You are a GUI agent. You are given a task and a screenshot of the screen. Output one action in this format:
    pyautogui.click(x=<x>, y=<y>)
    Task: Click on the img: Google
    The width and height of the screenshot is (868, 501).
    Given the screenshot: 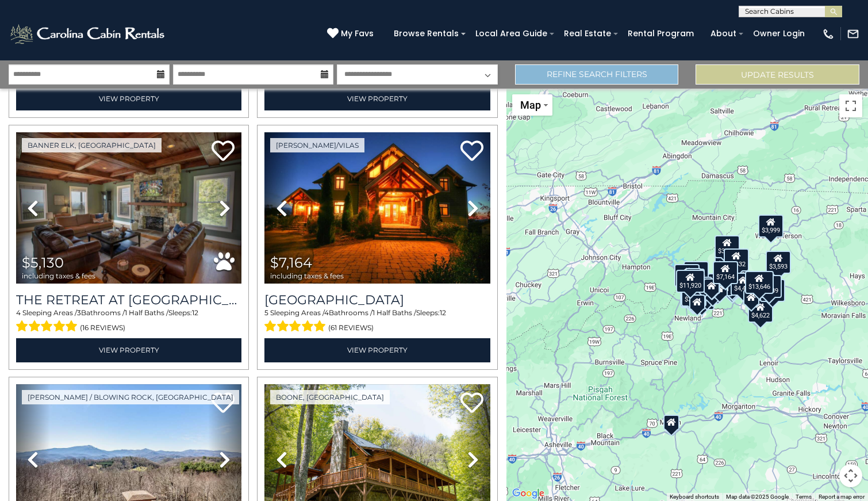 What is the action you would take?
    pyautogui.click(x=528, y=493)
    